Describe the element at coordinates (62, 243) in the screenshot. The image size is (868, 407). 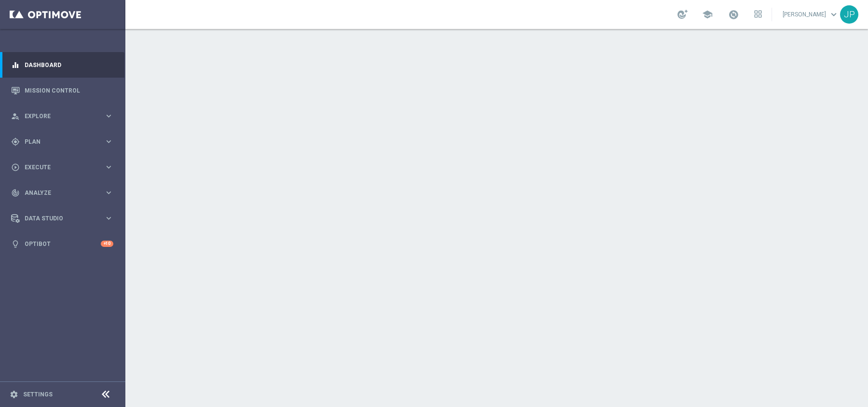
I see `a: Optibot` at that location.